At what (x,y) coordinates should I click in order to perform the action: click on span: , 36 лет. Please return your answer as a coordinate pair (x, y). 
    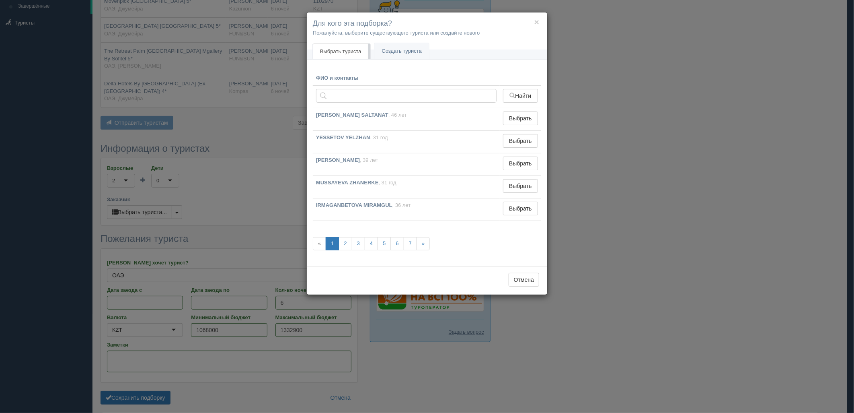
    Looking at the image, I should click on (402, 205).